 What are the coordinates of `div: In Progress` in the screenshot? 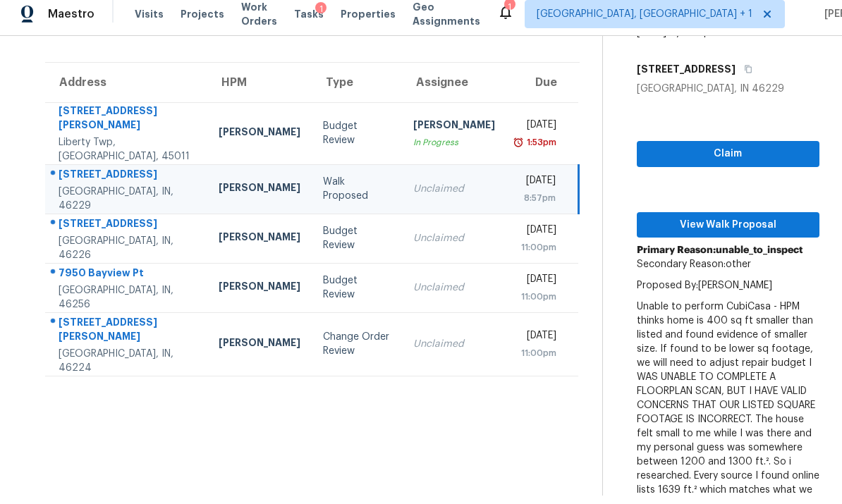 It's located at (454, 143).